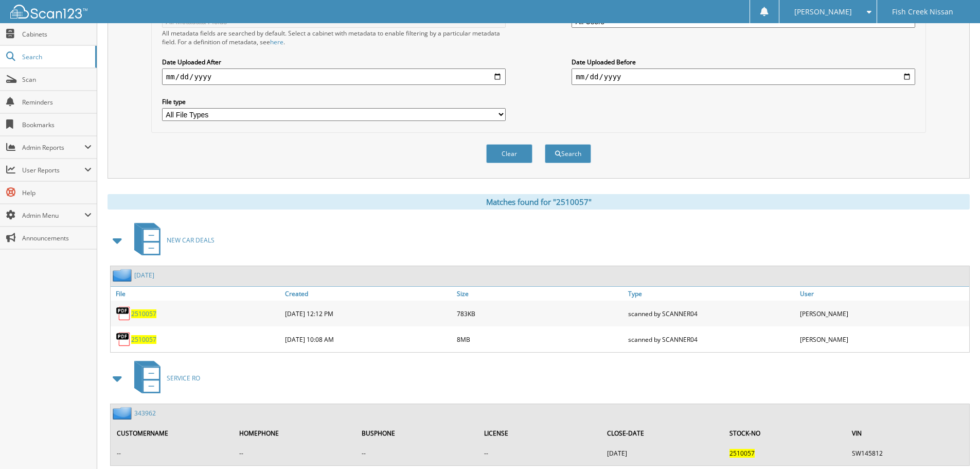 Image resolution: width=980 pixels, height=469 pixels. What do you see at coordinates (662, 432) in the screenshot?
I see `th: CLOSE-DATE` at bounding box center [662, 432].